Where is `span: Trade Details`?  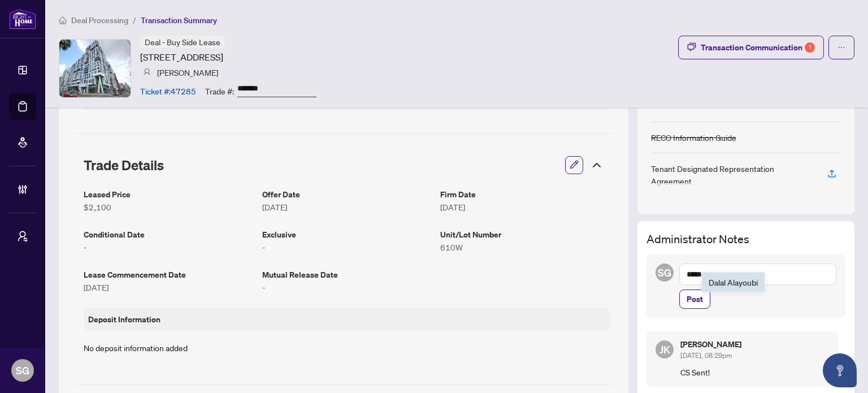 span: Trade Details is located at coordinates (124, 165).